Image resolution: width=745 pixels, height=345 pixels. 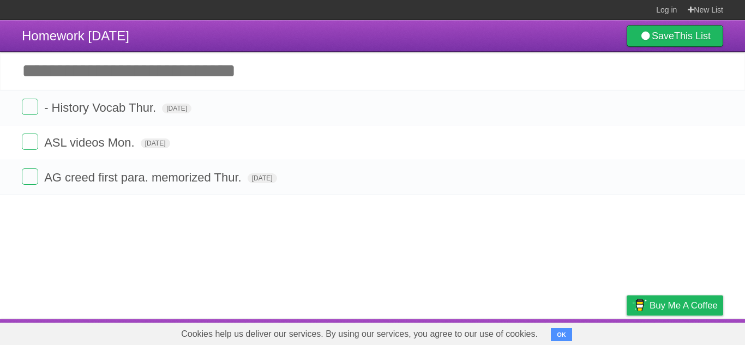 I want to click on span: Buy me a coffee, so click(x=683, y=305).